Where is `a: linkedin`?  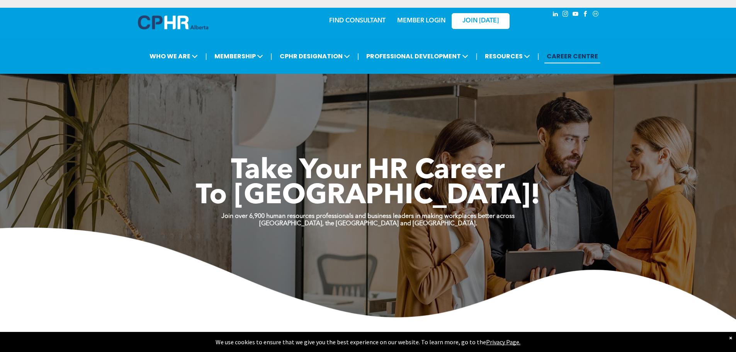
a: linkedin is located at coordinates (555, 15).